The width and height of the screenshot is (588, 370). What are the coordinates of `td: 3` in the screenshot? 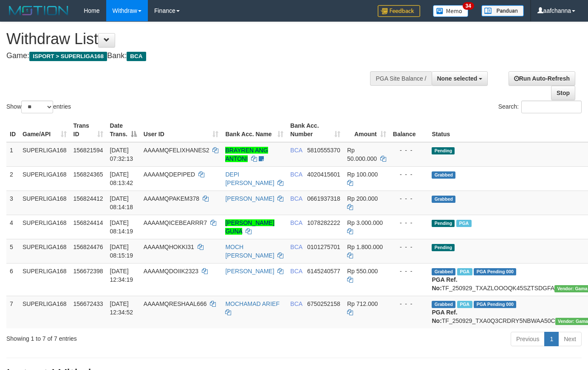 It's located at (13, 202).